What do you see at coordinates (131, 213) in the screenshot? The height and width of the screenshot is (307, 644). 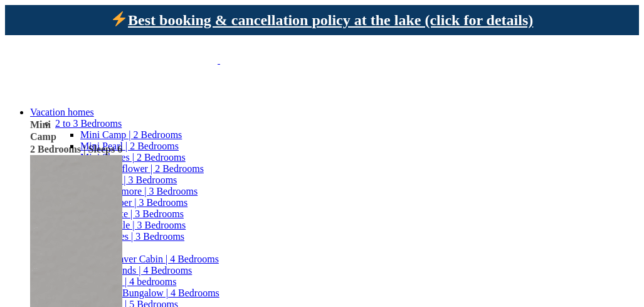 I see `a: Mini Pointe | 3 Bedrooms` at bounding box center [131, 213].